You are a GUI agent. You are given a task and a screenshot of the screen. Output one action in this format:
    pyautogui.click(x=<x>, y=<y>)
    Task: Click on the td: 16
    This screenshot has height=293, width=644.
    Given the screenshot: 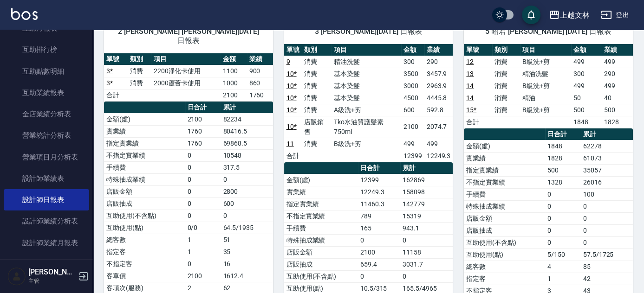 What is the action you would take?
    pyautogui.click(x=247, y=264)
    